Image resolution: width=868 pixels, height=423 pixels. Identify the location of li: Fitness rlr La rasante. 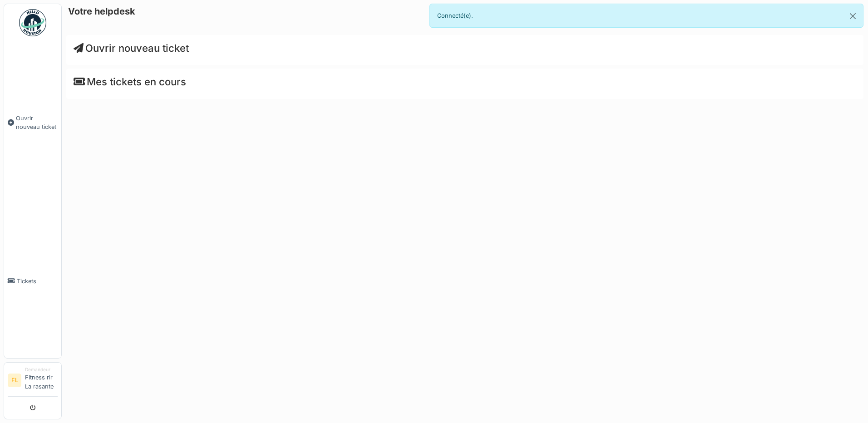
(41, 380).